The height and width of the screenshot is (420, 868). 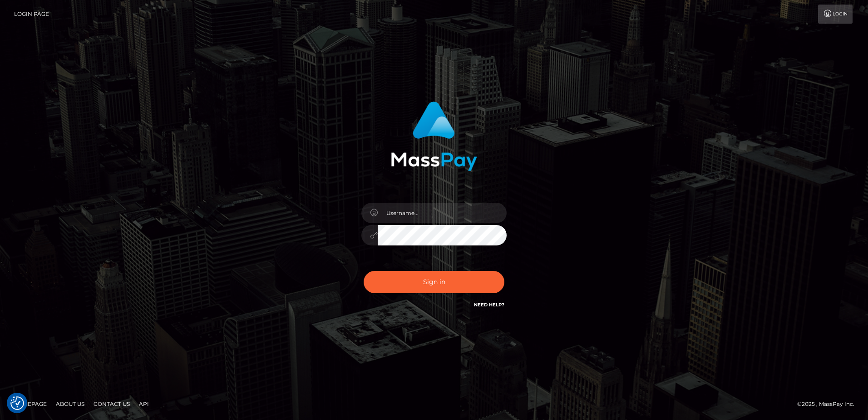 I want to click on button: Consent Preferences, so click(x=17, y=403).